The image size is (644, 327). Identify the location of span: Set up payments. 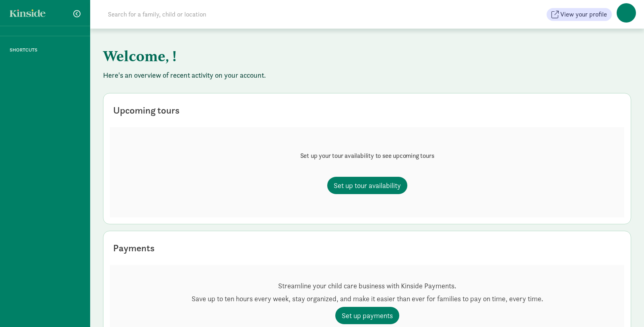
(367, 315).